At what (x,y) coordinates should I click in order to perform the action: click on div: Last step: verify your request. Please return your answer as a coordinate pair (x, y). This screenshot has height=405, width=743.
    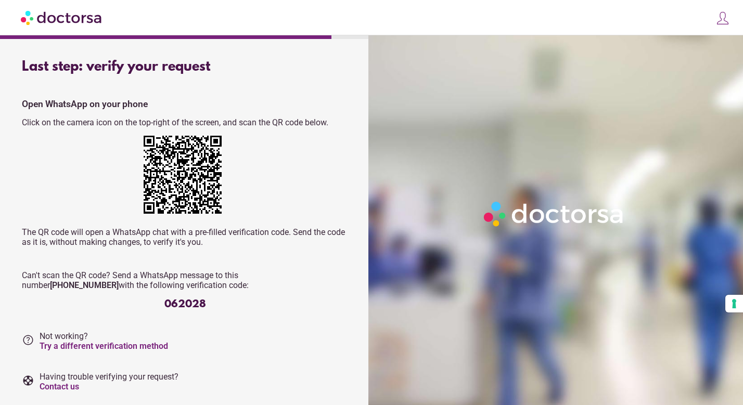
    Looking at the image, I should click on (185, 67).